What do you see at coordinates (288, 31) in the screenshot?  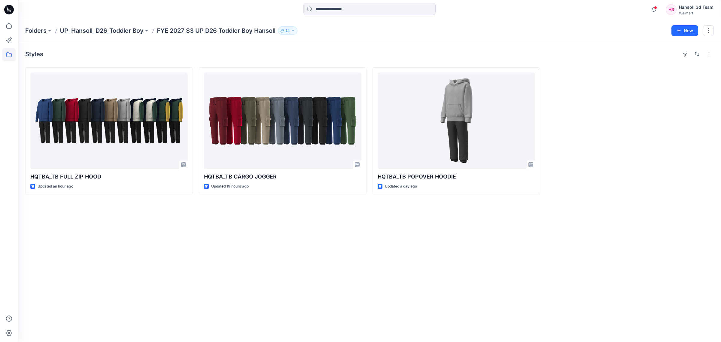 I see `p: 24` at bounding box center [288, 31].